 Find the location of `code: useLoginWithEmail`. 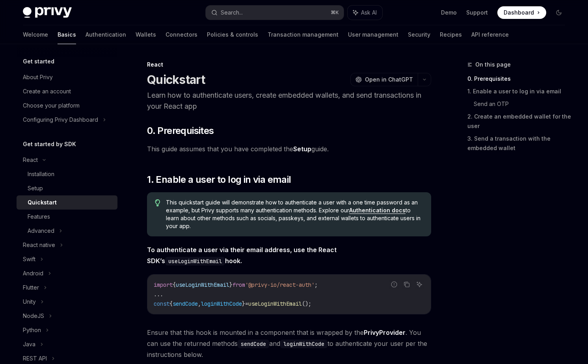

code: useLoginWithEmail is located at coordinates (195, 261).